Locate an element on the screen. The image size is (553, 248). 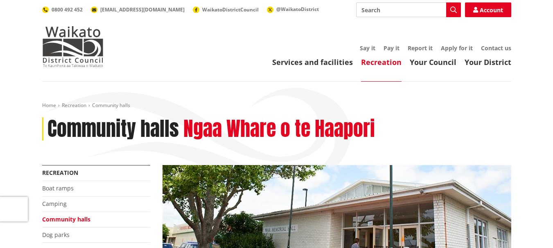
a: Report it is located at coordinates (420, 48).